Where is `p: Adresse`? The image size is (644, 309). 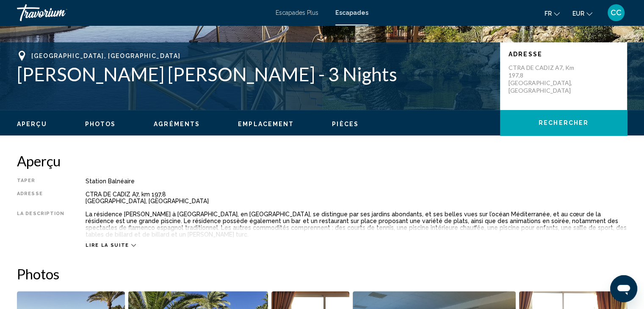 p: Adresse is located at coordinates (563, 54).